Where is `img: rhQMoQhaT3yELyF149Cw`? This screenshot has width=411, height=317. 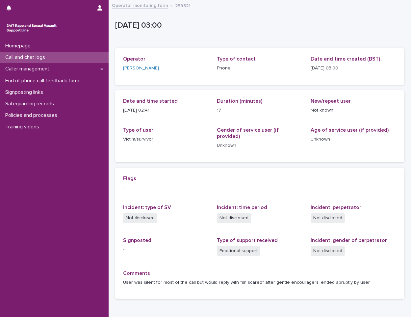 img: rhQMoQhaT3yELyF149Cw is located at coordinates (32, 28).